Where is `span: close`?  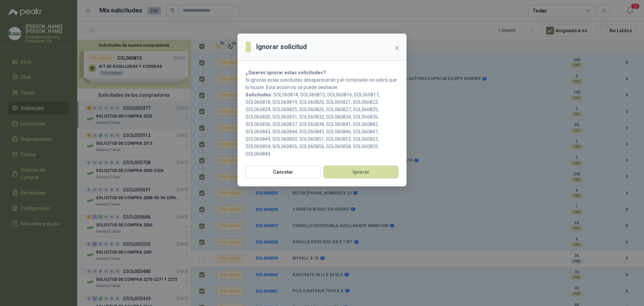
span: close is located at coordinates (397, 48).